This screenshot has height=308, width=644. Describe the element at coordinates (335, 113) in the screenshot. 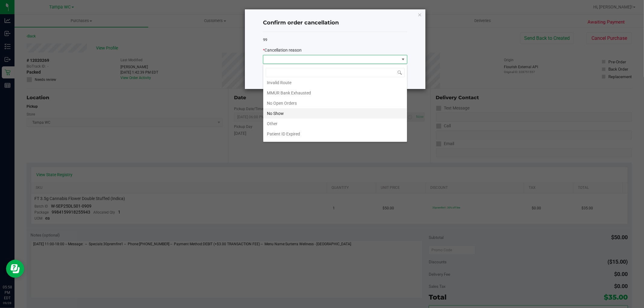

I see `li: No Show` at that location.